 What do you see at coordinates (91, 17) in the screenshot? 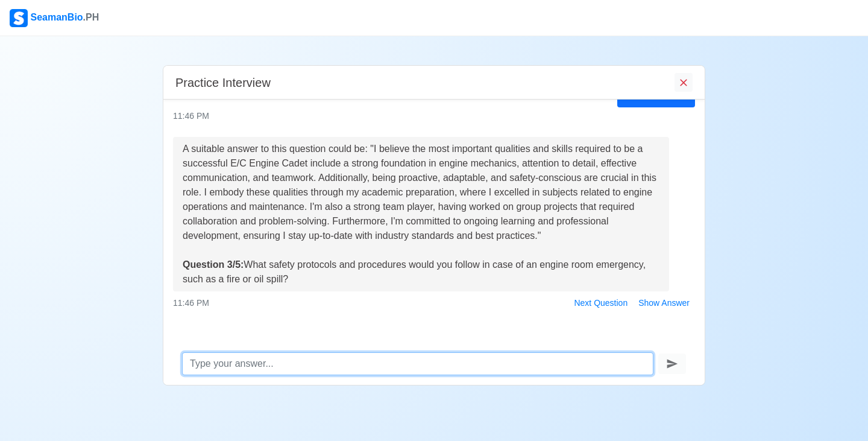
I see `span: .PH` at bounding box center [91, 17].